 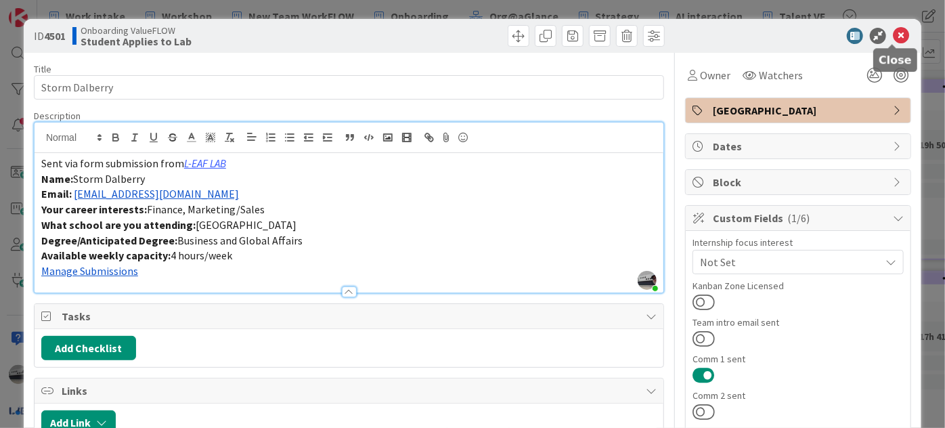 What do you see at coordinates (349, 87) in the screenshot?
I see `input: type card name here...` at bounding box center [349, 87].